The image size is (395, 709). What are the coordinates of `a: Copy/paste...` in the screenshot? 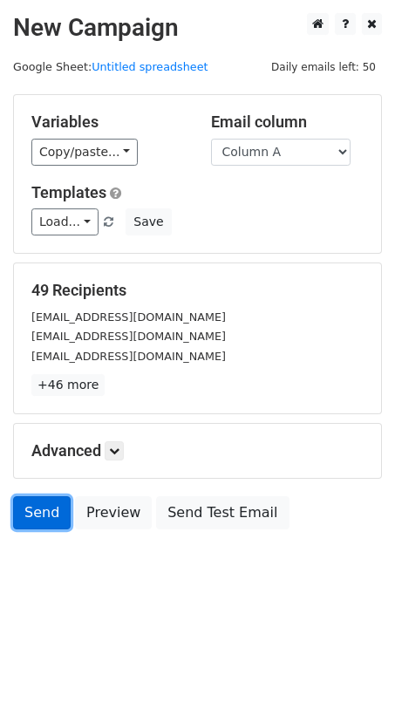 It's located at (85, 152).